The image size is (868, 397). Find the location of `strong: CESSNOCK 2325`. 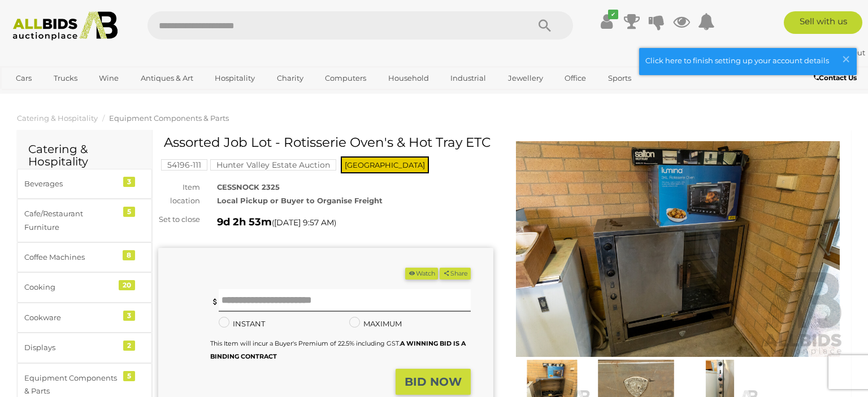

strong: CESSNOCK 2325 is located at coordinates (248, 187).